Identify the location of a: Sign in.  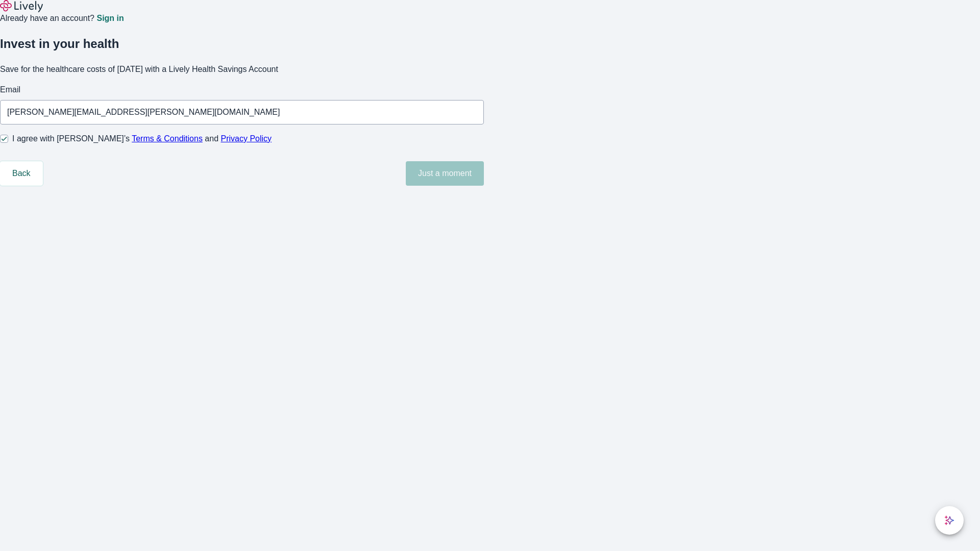
(109, 19).